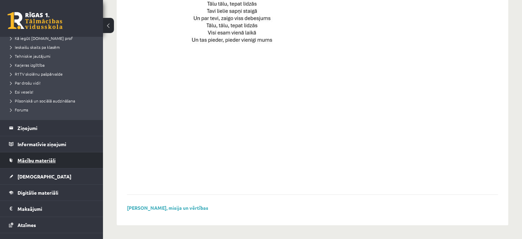 The width and height of the screenshot is (522, 239). What do you see at coordinates (51, 144) in the screenshot?
I see `a: Informatīvie ziņojumi` at bounding box center [51, 144].